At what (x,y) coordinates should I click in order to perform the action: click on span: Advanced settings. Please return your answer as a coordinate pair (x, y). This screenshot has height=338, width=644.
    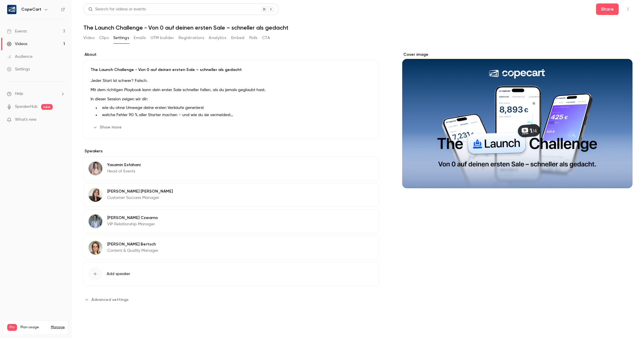
    Looking at the image, I should click on (110, 300).